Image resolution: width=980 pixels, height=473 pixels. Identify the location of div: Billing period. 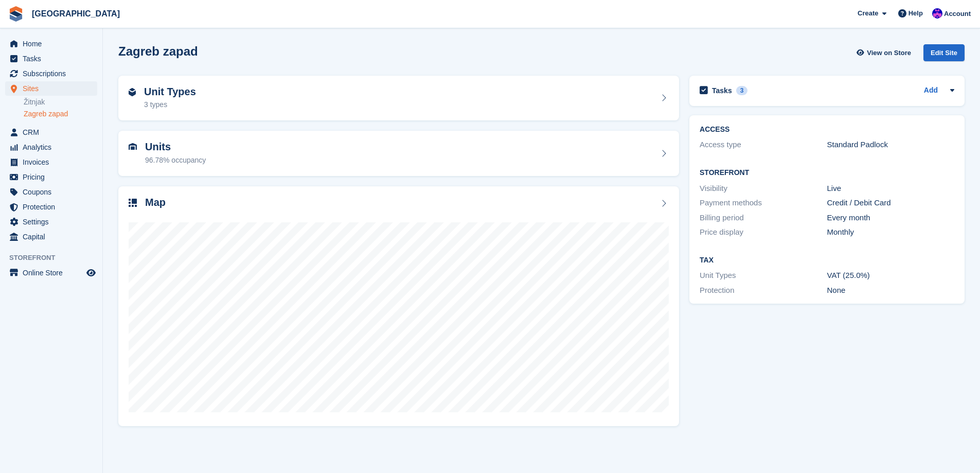
(763, 217).